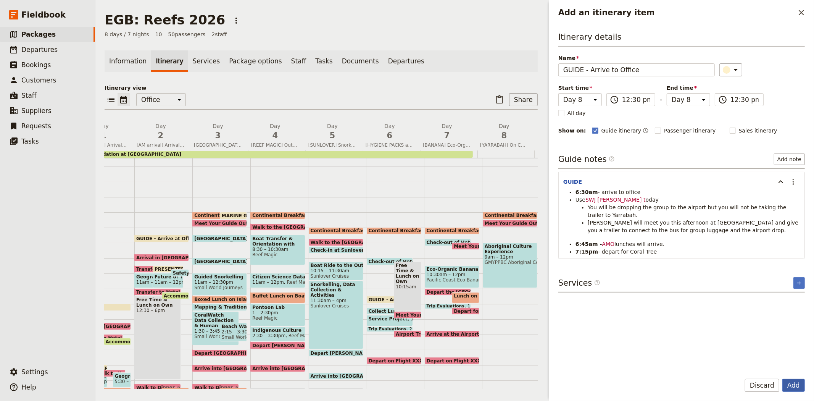  I want to click on div: Transfer to Hotel, so click(158, 291).